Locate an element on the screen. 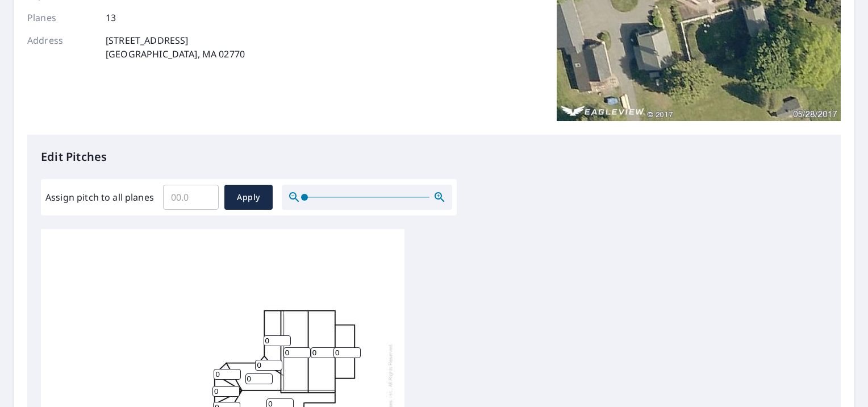 The image size is (868, 407). label: Assign pitch to all planes is located at coordinates (100, 197).